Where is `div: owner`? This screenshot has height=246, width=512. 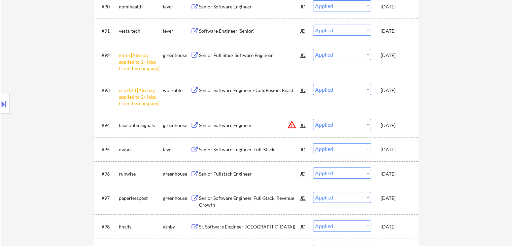
div: owner is located at coordinates (141, 149).